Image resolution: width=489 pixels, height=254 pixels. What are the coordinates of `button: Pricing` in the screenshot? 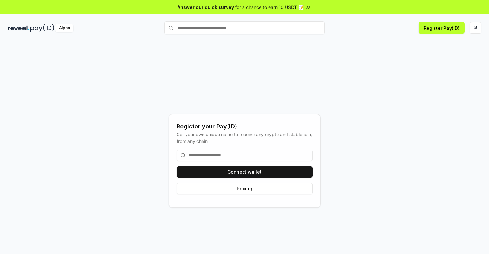 It's located at (245, 189).